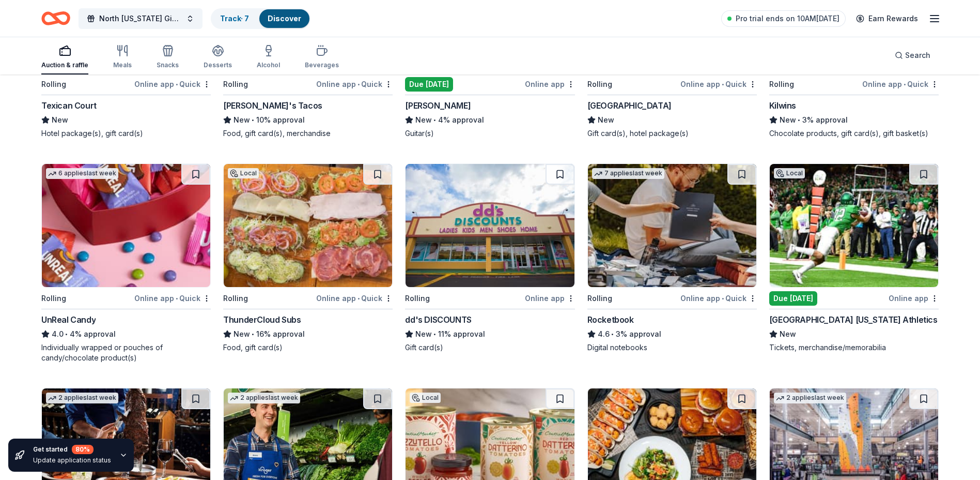 Image resolution: width=980 pixels, height=480 pixels. Describe the element at coordinates (268, 65) in the screenshot. I see `div: Alcohol` at that location.